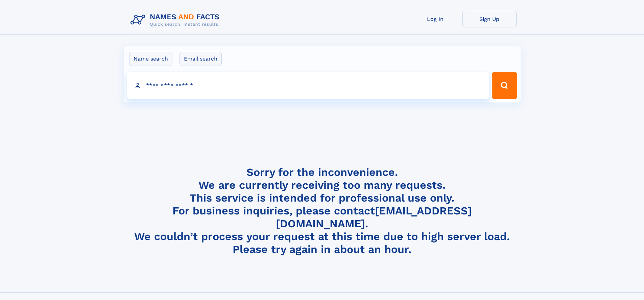 The width and height of the screenshot is (644, 300). What do you see at coordinates (176, 20) in the screenshot?
I see `img: Logo Names and Facts` at bounding box center [176, 20].